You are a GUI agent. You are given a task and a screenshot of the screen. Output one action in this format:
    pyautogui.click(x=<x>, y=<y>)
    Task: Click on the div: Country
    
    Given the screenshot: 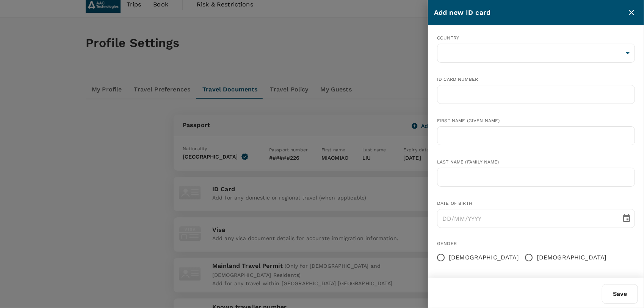 What is the action you would take?
    pyautogui.click(x=536, y=38)
    